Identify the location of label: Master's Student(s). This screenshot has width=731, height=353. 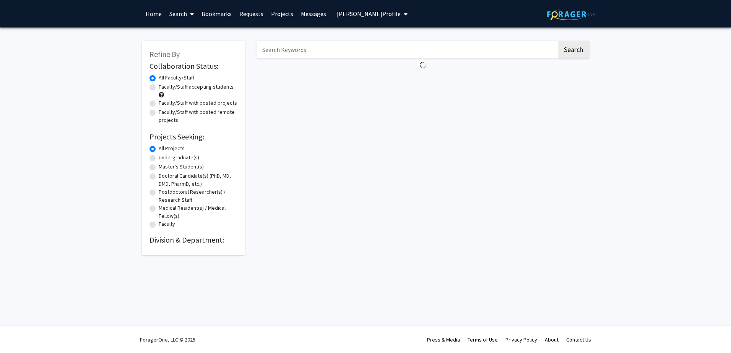
(181, 167).